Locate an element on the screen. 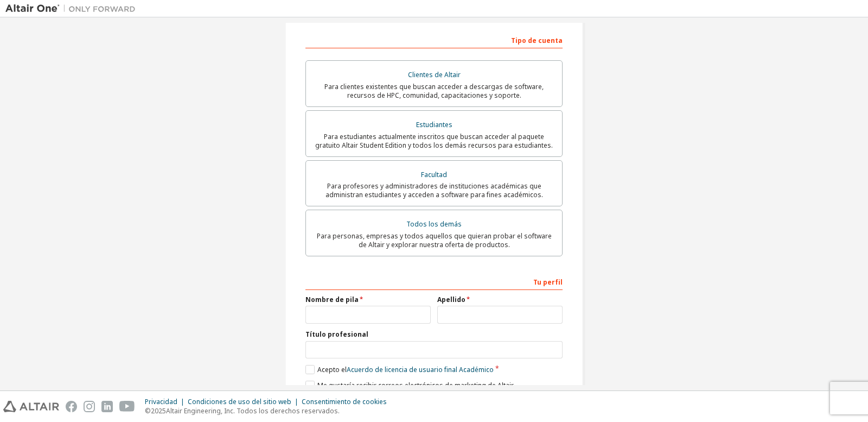 Image resolution: width=868 pixels, height=422 pixels. font: Me gustaría recibir correos electrónicos de marketing de Altair is located at coordinates (416, 385).